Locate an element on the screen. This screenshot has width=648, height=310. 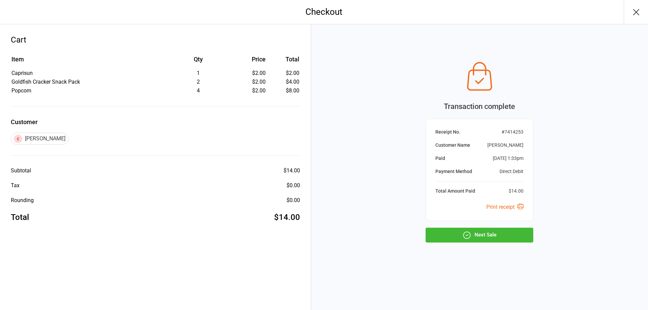
div: Tax is located at coordinates (15, 186).